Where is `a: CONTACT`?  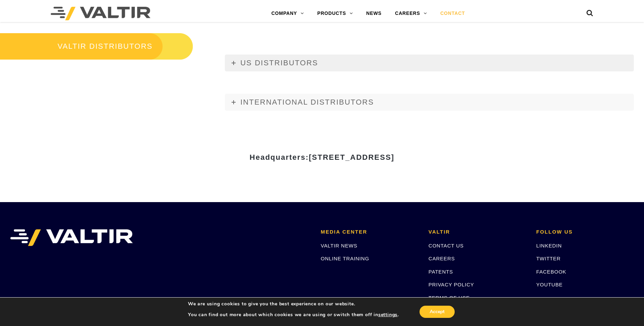 a: CONTACT is located at coordinates (453, 14).